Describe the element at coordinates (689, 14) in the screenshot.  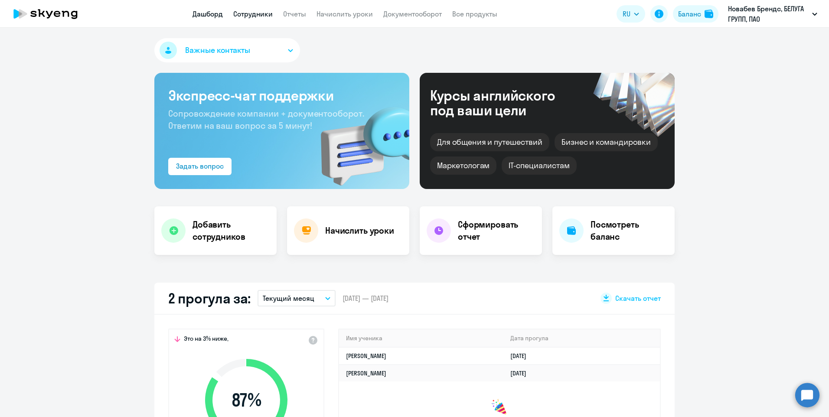
I see `div: Баланс` at that location.